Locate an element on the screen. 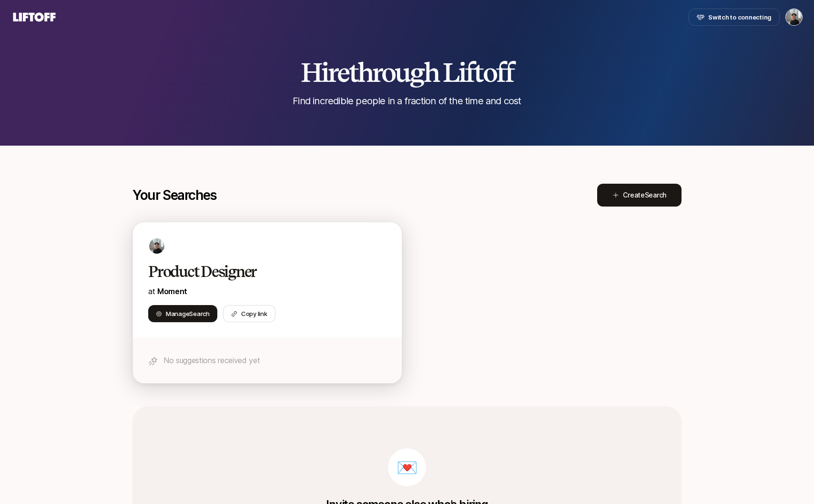 The width and height of the screenshot is (814, 504). button: Billy Tseng is located at coordinates (794, 17).